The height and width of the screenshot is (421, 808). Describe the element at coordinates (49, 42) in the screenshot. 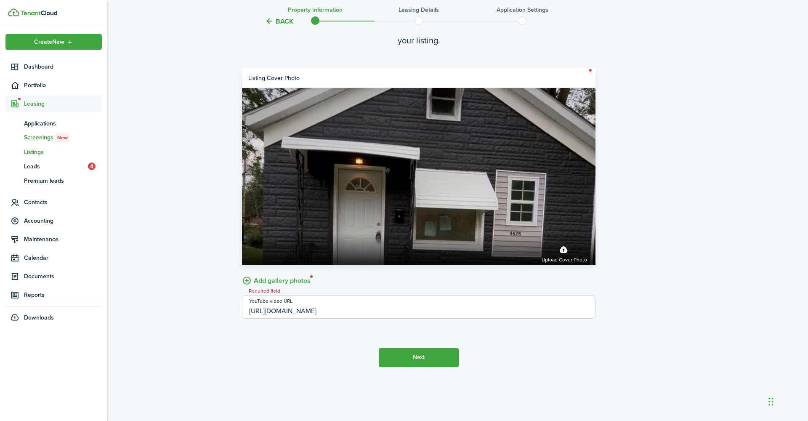

I see `span: Create New` at that location.